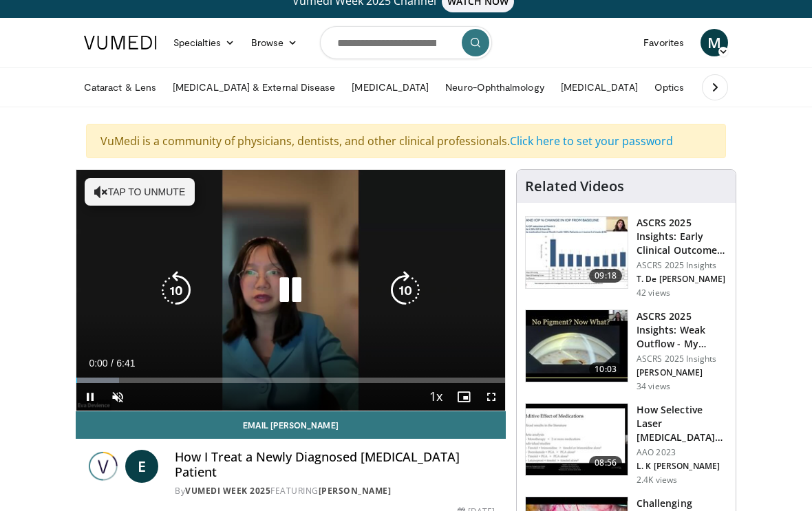 This screenshot has width=812, height=511. Describe the element at coordinates (576, 346) in the screenshot. I see `img: c4ee65f2-163e-44d3-aede-e8fb280be1de.150x105_q85_crop-smart_upscale.jpg` at that location.